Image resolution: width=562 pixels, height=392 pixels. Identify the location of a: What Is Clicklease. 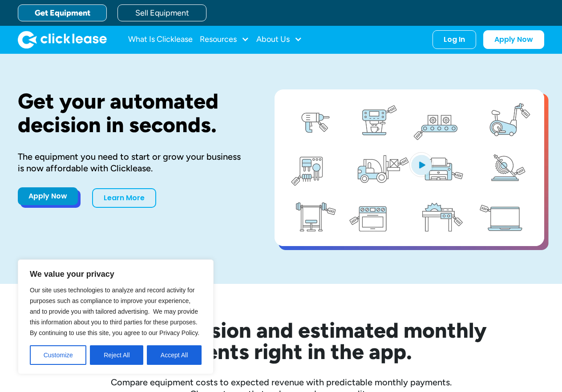
(160, 40).